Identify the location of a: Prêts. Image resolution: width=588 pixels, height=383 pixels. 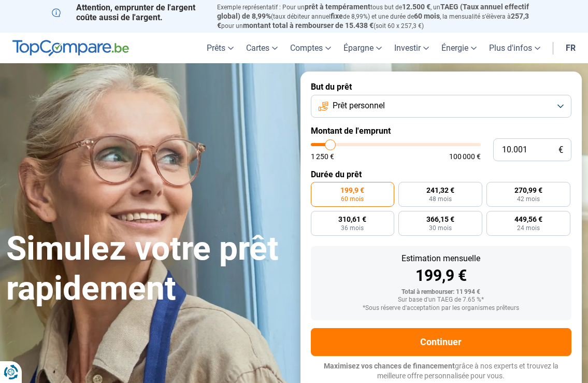
(220, 48).